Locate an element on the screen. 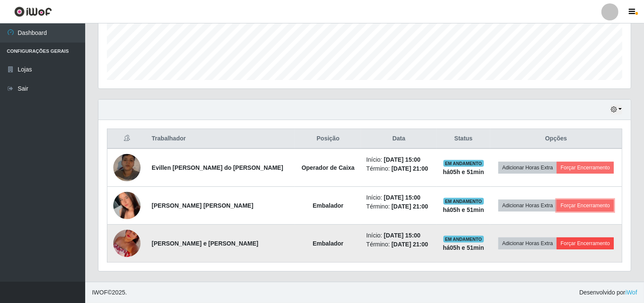  span: © 2025 . is located at coordinates (109, 292).